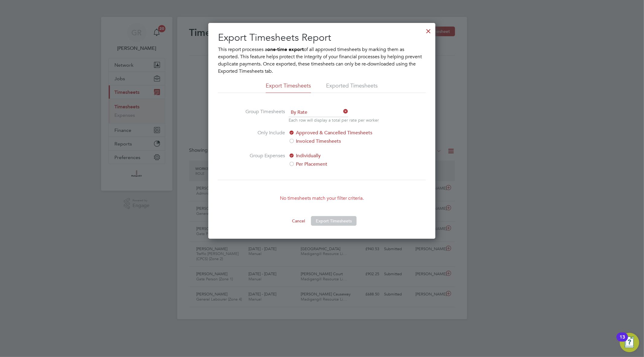 The width and height of the screenshot is (644, 357). I want to click on button: Open Resource Center, 13 new notifications, so click(629, 342).